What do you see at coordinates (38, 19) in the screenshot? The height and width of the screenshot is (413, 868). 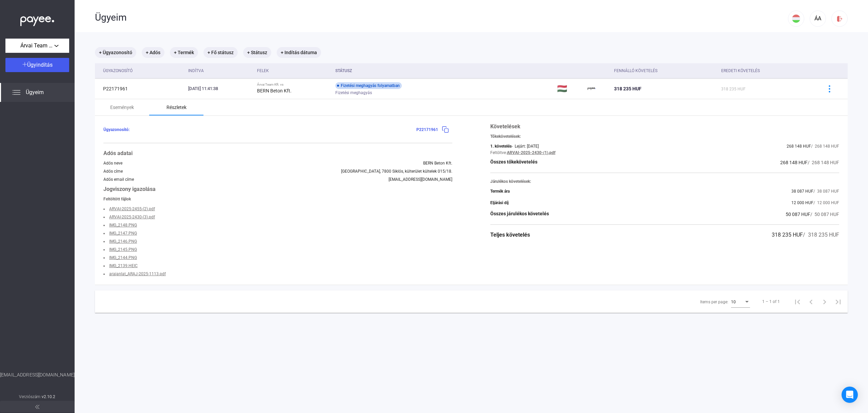 I see `img: white-payee-white-dot.svg` at bounding box center [38, 19].